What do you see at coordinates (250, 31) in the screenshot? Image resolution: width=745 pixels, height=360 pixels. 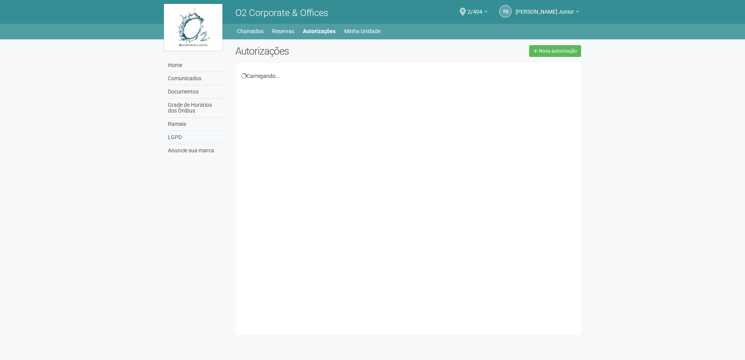 I see `a: Chamados` at bounding box center [250, 31].